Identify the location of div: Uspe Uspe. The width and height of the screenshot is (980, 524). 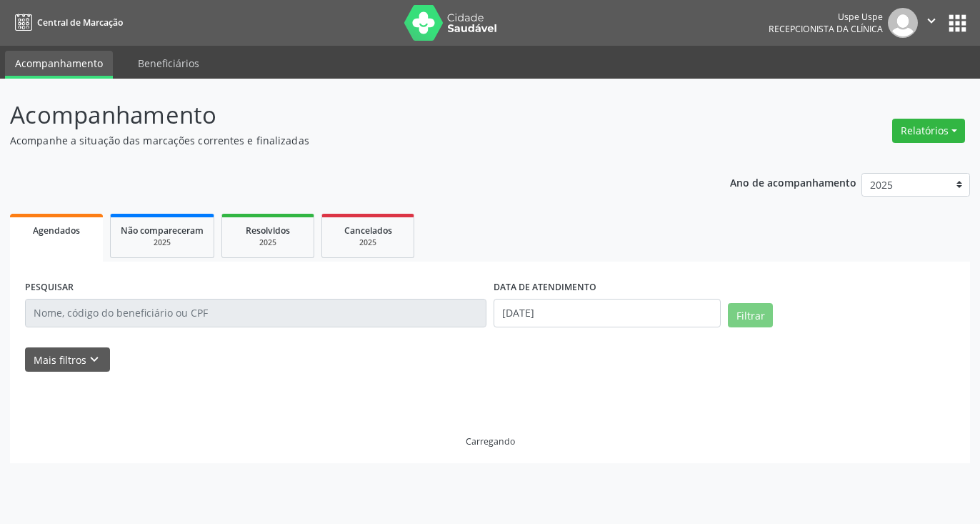
(826, 17).